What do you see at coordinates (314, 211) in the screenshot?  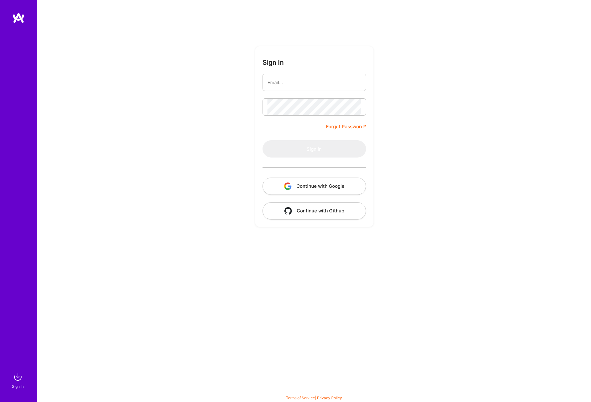 I see `button: Continue with Github` at bounding box center [314, 211].